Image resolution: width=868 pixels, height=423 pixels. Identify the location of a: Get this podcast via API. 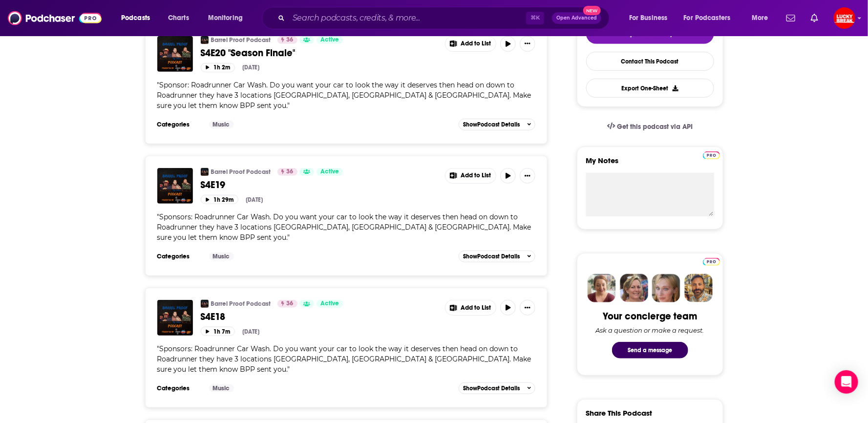
(649, 126).